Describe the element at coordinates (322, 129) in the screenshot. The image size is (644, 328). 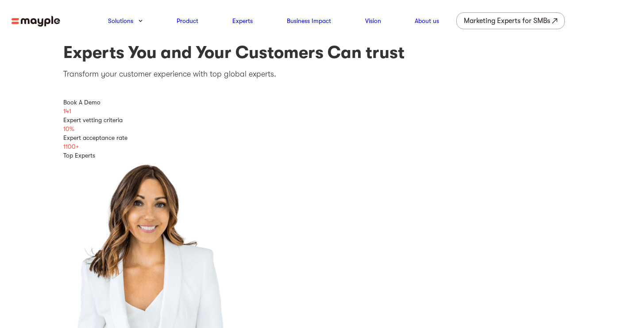
I see `div: 10%` at that location.